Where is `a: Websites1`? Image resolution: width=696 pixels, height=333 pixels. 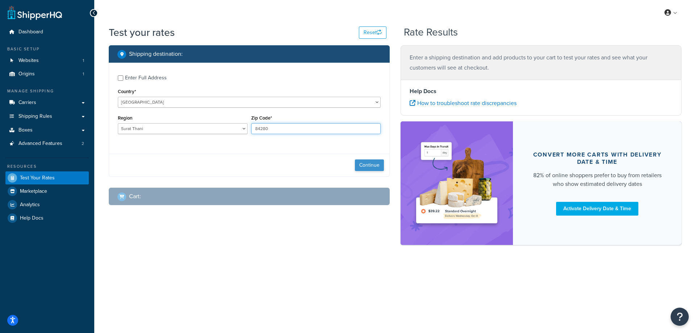
a: Websites1 is located at coordinates (47, 61).